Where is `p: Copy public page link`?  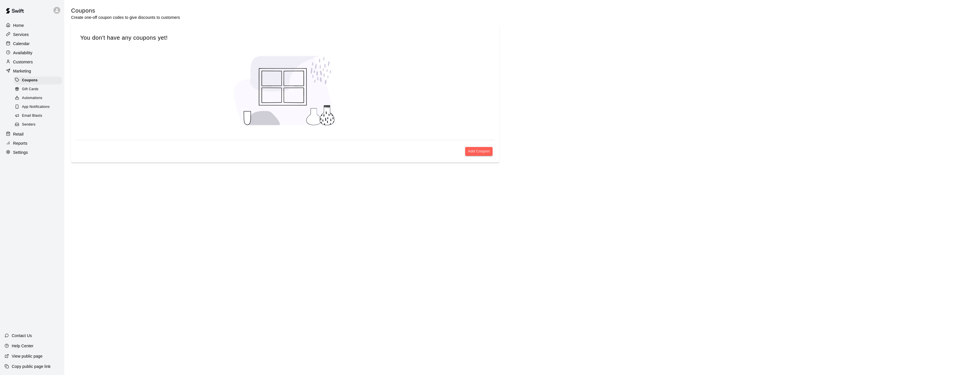
p: Copy public page link is located at coordinates (31, 366).